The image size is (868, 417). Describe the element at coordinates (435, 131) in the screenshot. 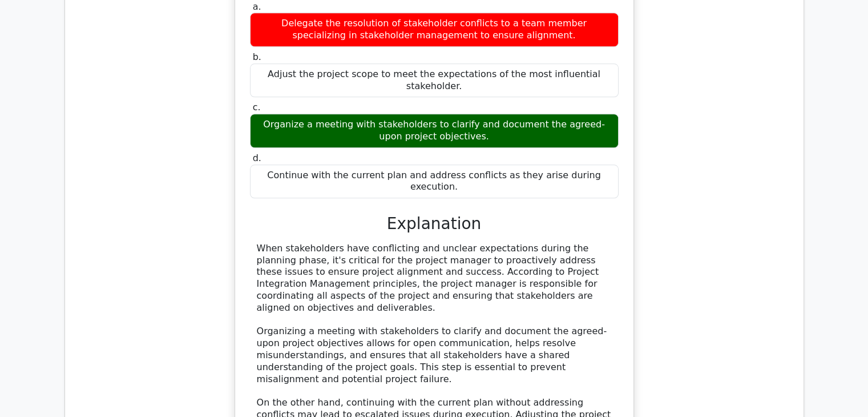

I see `div: Organize a meeting with stakeholders to clarify and document the agreed-upon project objectives.` at that location.